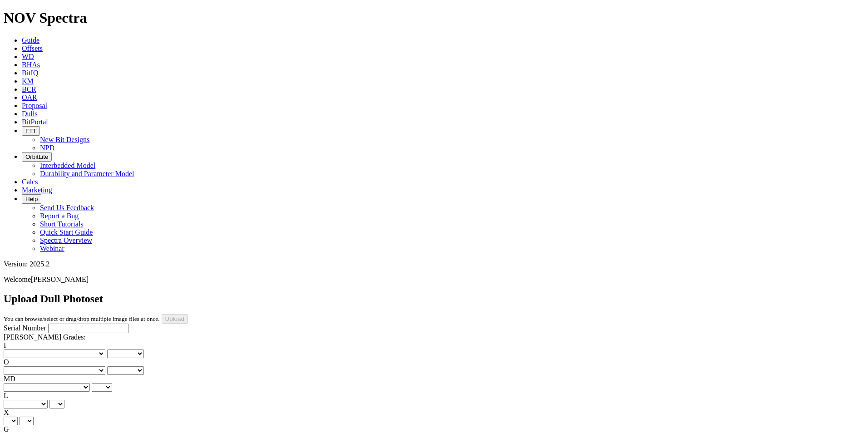 The width and height of the screenshot is (868, 433). Describe the element at coordinates (434, 280) in the screenshot. I see `p: Welcome` at that location.